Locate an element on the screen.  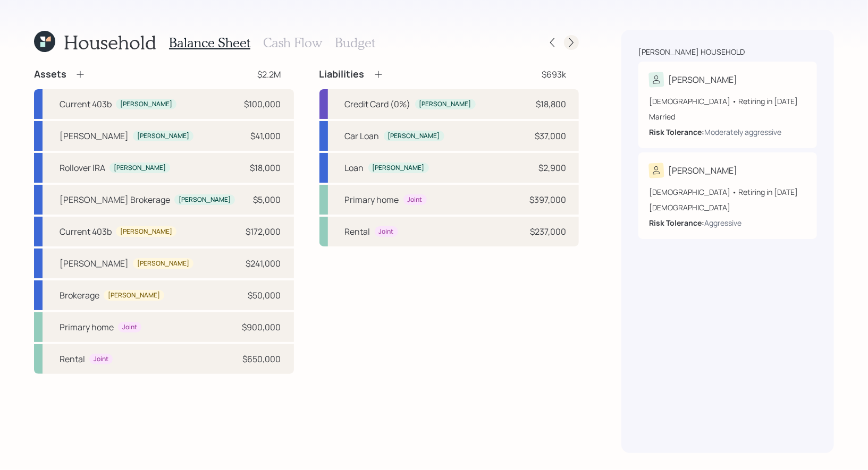
div: Credit Card (0%) is located at coordinates (378, 104).